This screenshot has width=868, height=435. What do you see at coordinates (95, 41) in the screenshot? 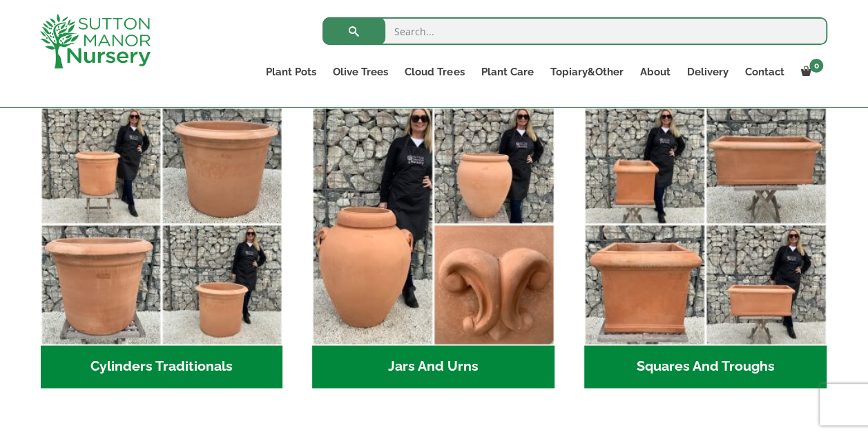
I see `img: logo` at bounding box center [95, 41].